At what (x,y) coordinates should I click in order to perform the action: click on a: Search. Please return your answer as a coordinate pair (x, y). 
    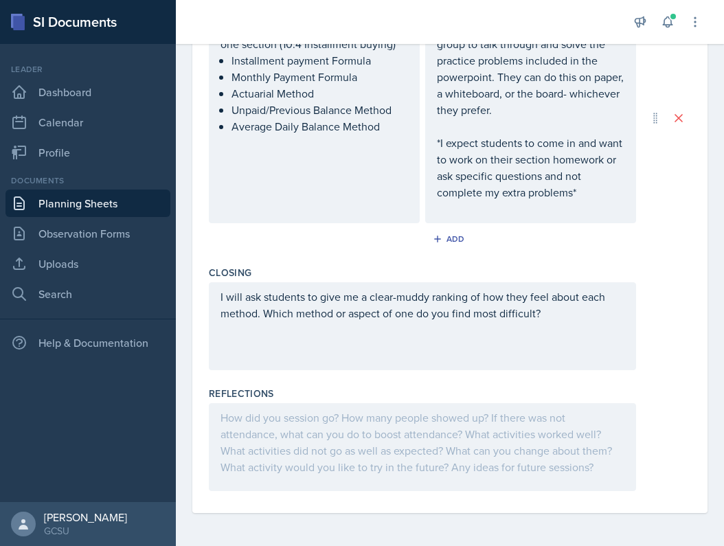
    Looking at the image, I should click on (88, 294).